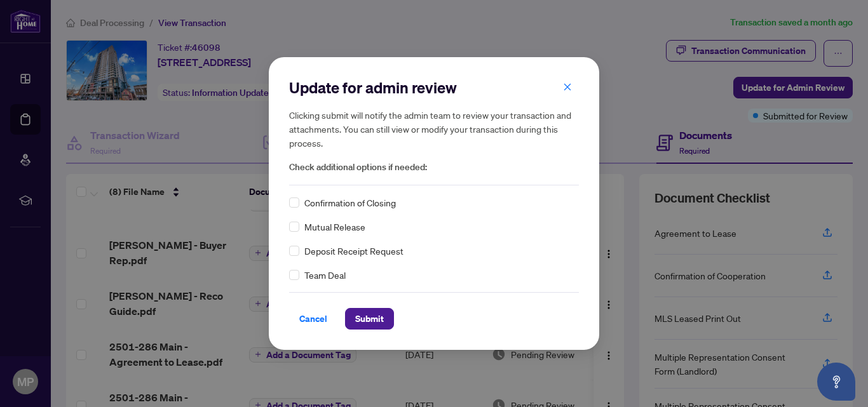 Image resolution: width=868 pixels, height=407 pixels. I want to click on span: Deposit Receipt Request, so click(354, 251).